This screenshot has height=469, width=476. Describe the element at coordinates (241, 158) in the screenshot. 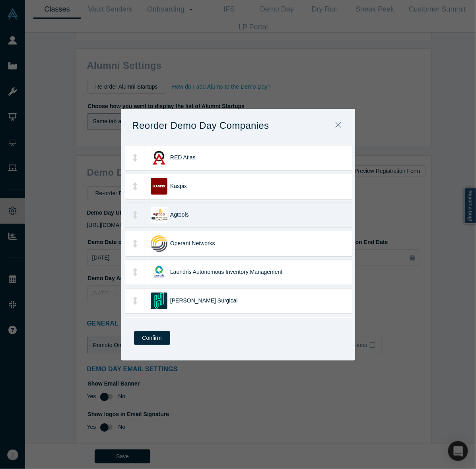

I see `li: RED AtlasRED Atlas` at that location.